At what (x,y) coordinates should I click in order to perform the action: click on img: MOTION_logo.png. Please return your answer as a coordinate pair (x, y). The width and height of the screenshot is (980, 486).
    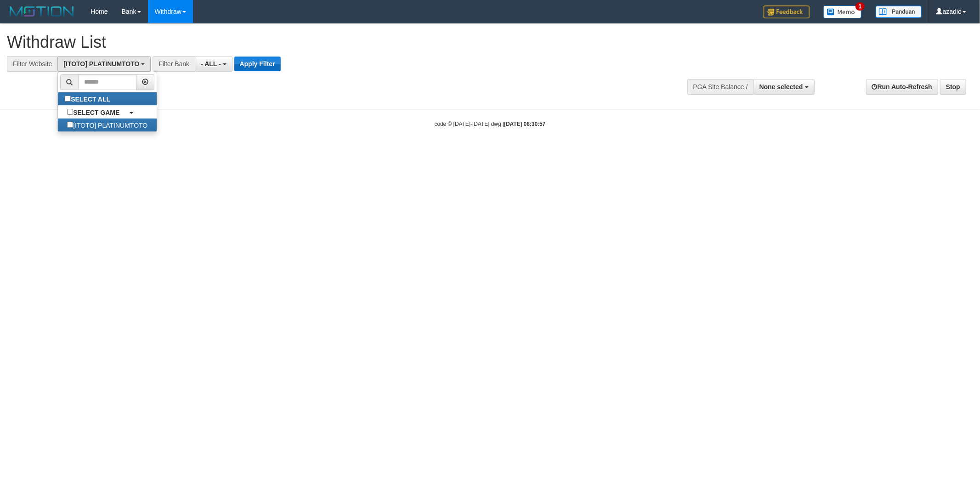
    Looking at the image, I should click on (42, 11).